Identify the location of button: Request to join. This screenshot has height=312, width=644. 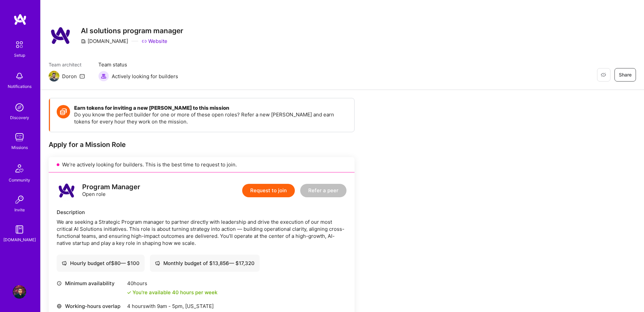
(268, 191).